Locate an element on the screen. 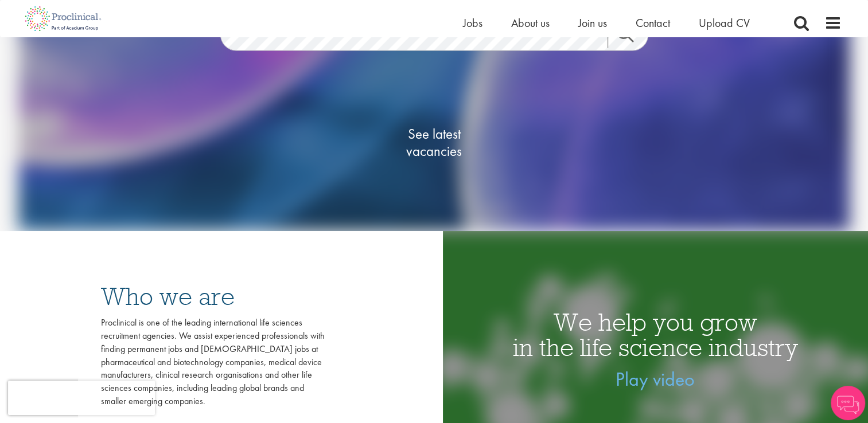  span: Upload CV is located at coordinates (724, 23).